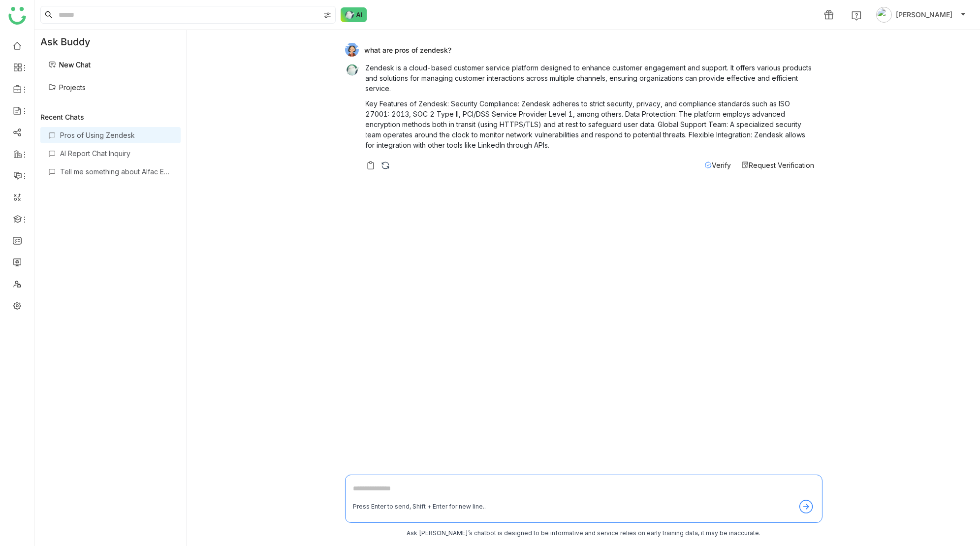  Describe the element at coordinates (857, 16) in the screenshot. I see `img: help.svg` at that location.